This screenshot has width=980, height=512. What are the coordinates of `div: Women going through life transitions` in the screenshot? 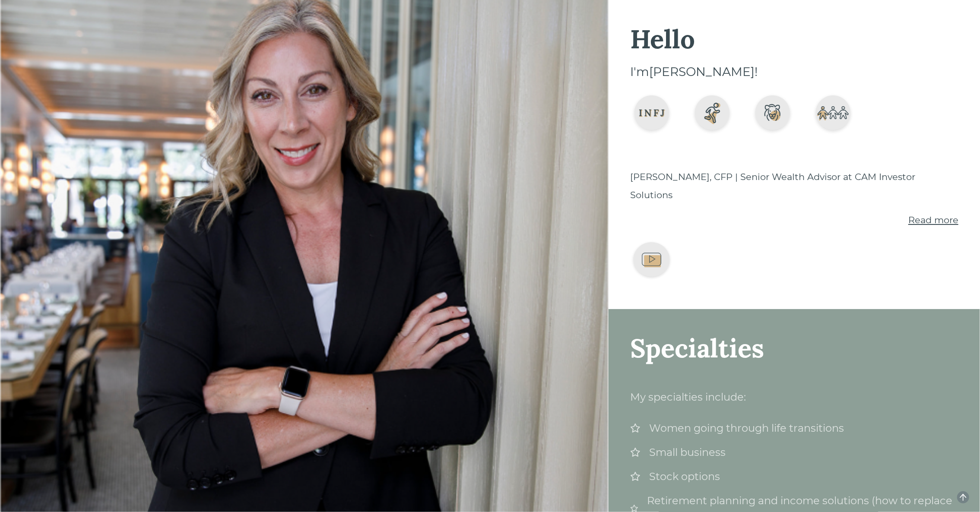 It's located at (795, 428).